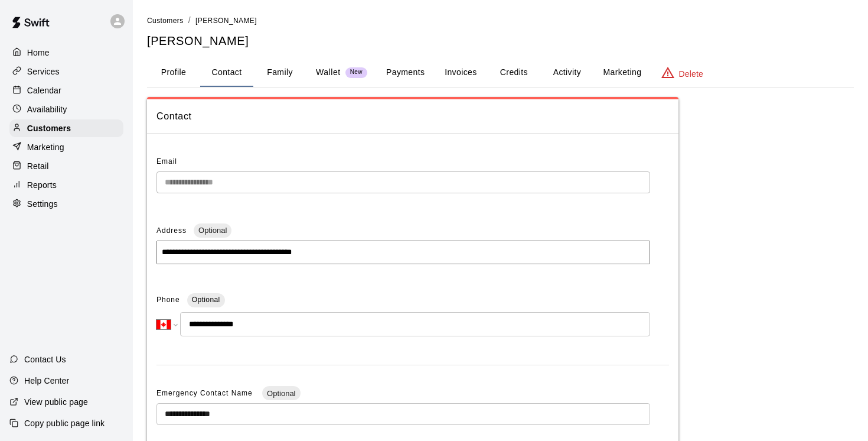  What do you see at coordinates (66, 109) in the screenshot?
I see `a: Availability` at bounding box center [66, 109].